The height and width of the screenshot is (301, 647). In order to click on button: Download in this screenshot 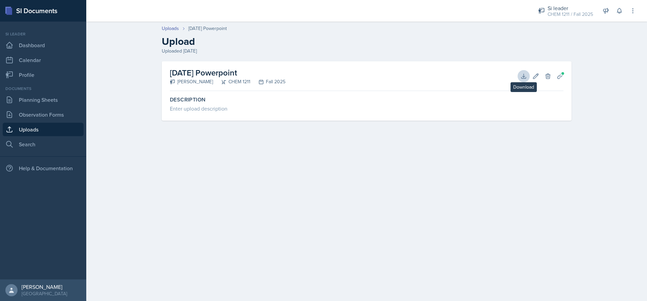, I will do `click(524, 76)`.